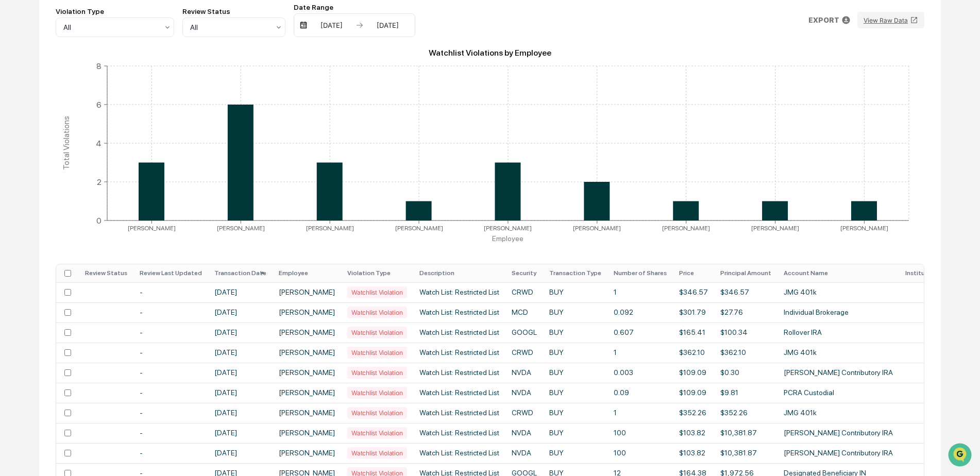 The image size is (980, 476). Describe the element at coordinates (106, 216) in the screenshot. I see `span: Attestations` at that location.